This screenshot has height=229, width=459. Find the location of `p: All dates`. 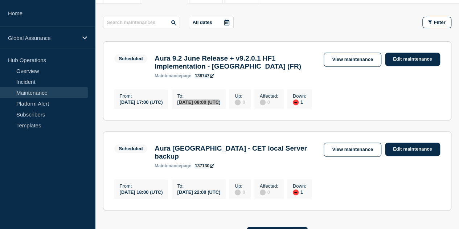

p: All dates is located at coordinates (203, 22).